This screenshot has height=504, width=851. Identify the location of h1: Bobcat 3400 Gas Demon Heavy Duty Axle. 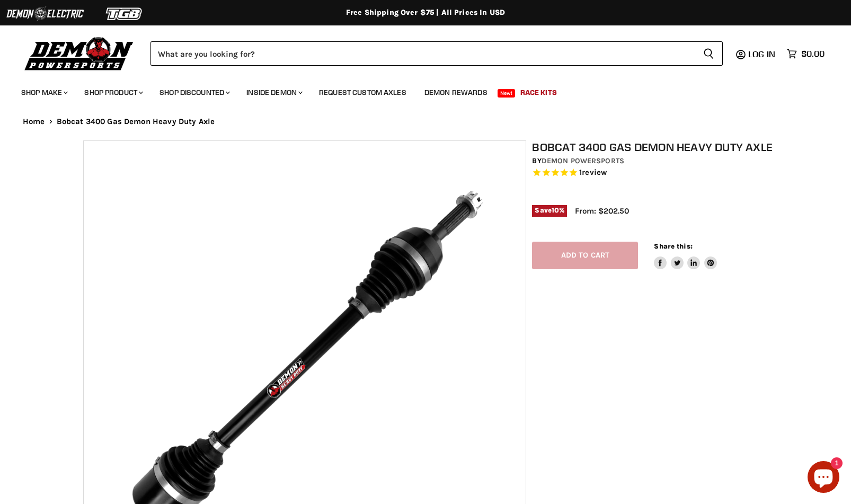
(653, 147).